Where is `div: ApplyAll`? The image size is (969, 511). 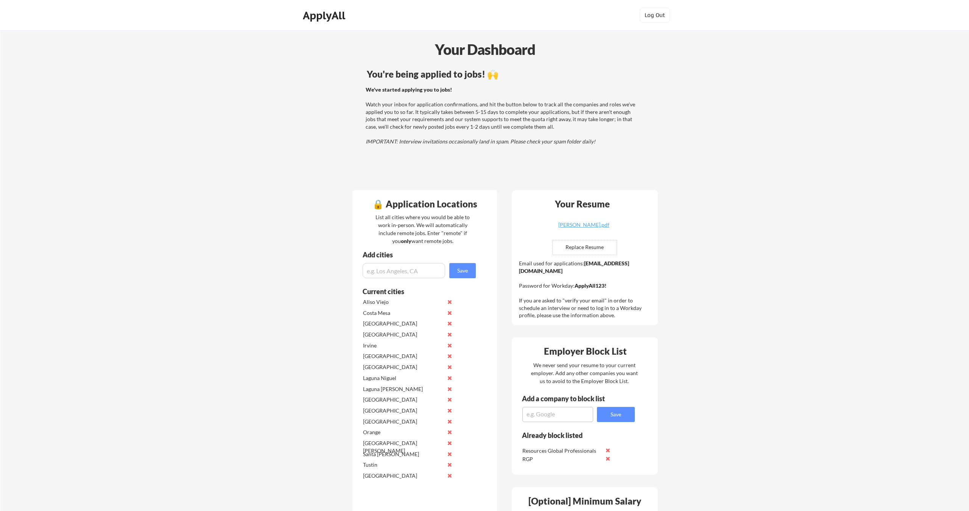 div: ApplyAll is located at coordinates (325, 16).